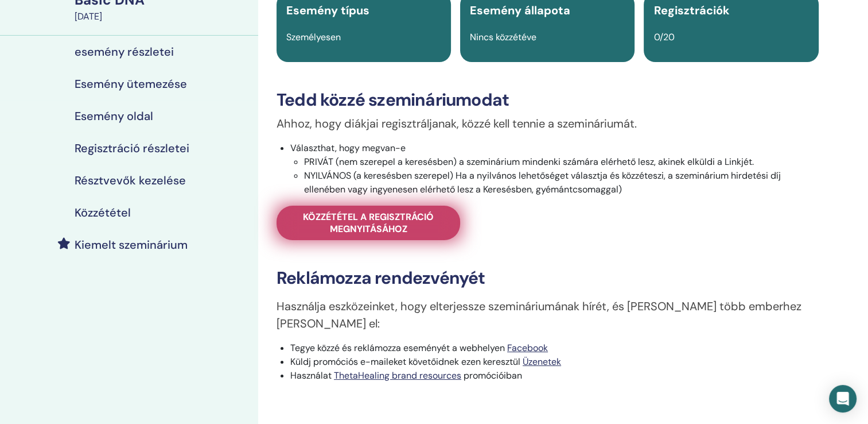  I want to click on li: Választhat, hogy megvan-e, so click(554, 169).